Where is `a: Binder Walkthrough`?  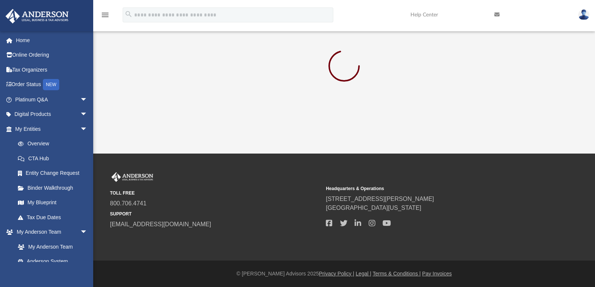
a: Binder Walkthrough is located at coordinates (54, 188).